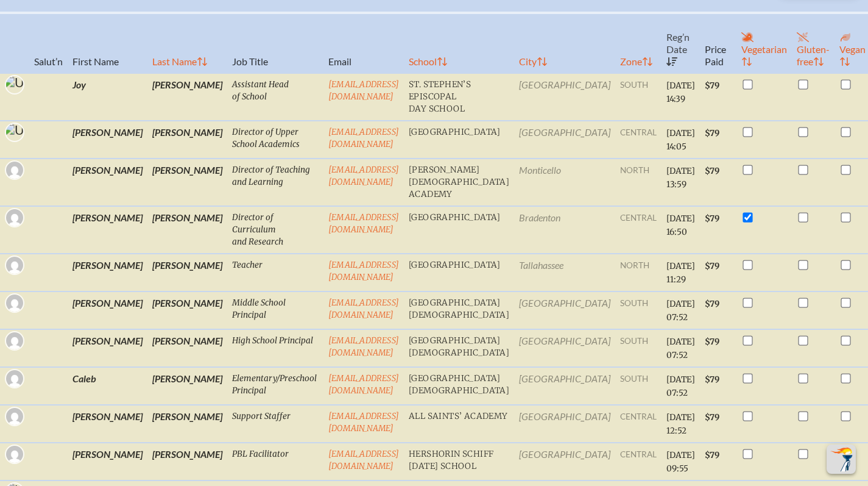 The image size is (868, 486). I want to click on td: Teacher, so click(275, 272).